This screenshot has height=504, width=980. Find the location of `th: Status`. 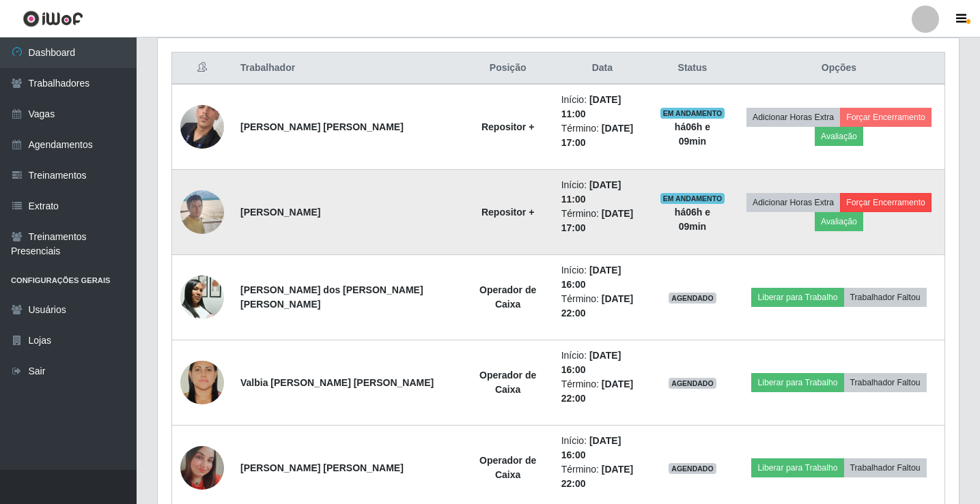

th: Status is located at coordinates (692, 68).